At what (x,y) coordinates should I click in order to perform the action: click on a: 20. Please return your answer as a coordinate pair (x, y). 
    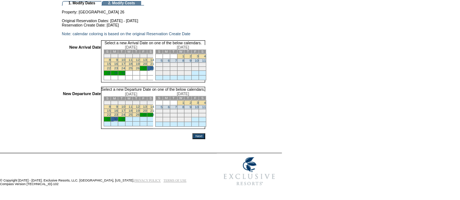
    Looking at the image, I should click on (145, 111).